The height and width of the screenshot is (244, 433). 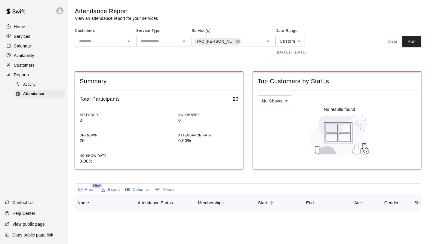 What do you see at coordinates (34, 75) in the screenshot?
I see `div: Reports` at bounding box center [34, 75].